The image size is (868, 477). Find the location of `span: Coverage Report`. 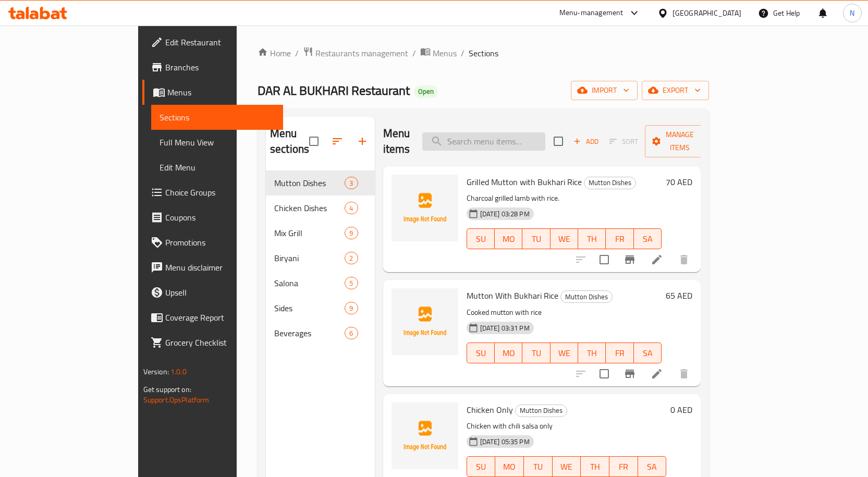

span: Coverage Report is located at coordinates (220, 318).